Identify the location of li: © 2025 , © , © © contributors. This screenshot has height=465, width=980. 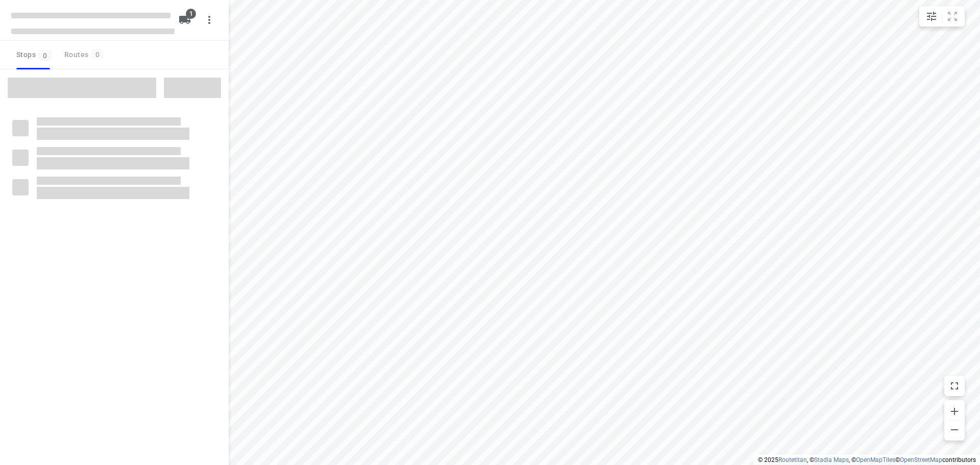
(867, 460).